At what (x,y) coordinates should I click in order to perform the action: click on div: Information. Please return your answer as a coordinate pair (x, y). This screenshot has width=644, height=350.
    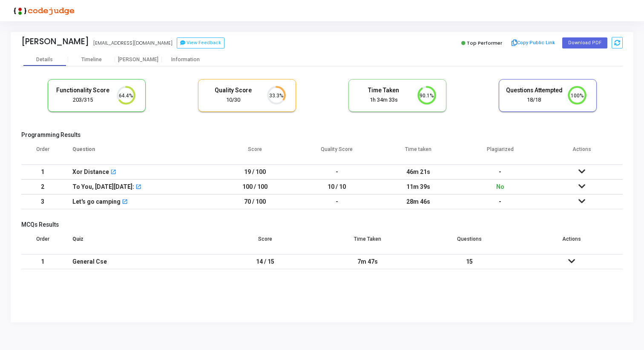
    Looking at the image, I should click on (185, 60).